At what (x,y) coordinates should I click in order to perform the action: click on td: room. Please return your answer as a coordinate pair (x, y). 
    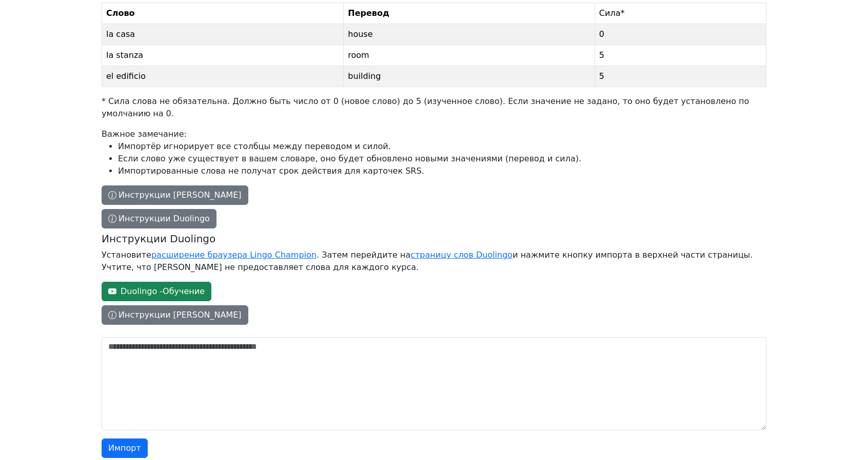
    Looking at the image, I should click on (469, 55).